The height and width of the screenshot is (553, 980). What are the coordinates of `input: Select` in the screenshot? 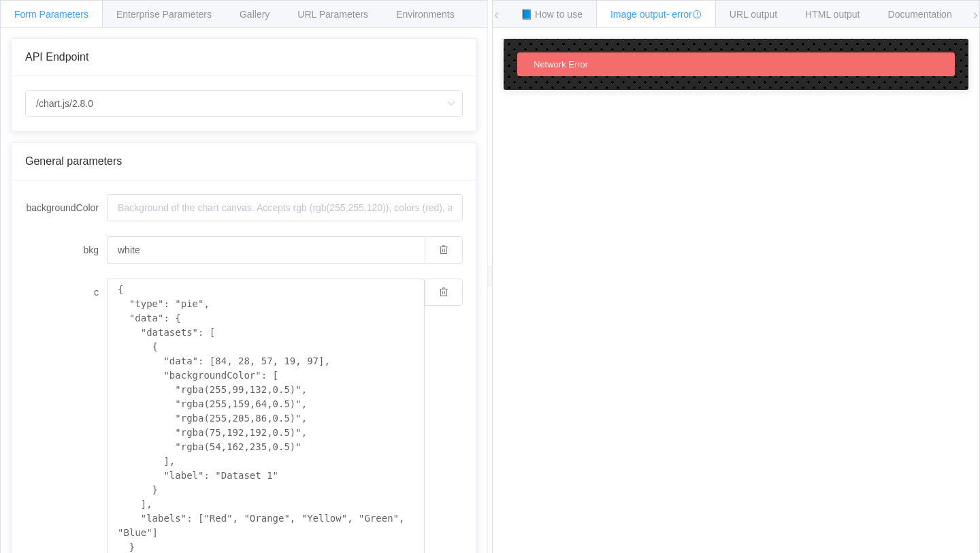 It's located at (244, 103).